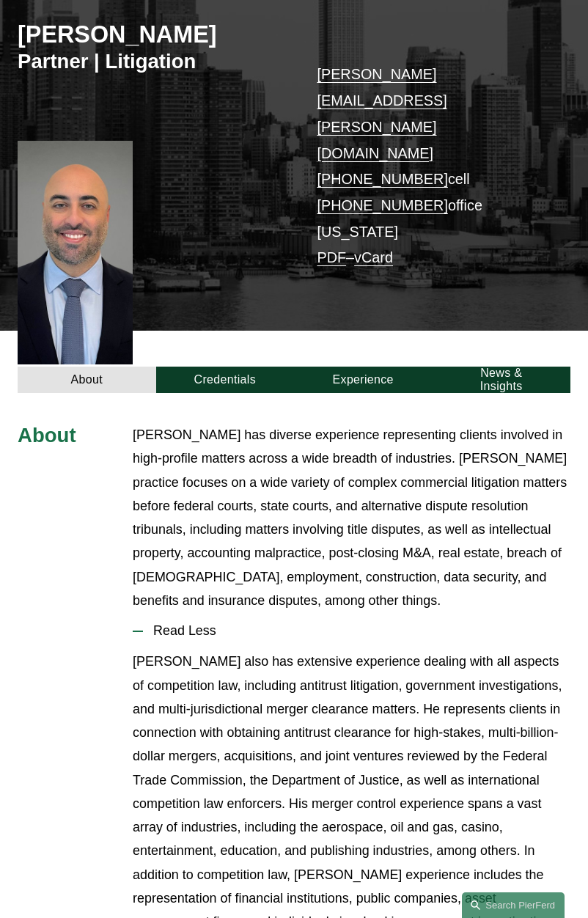 This screenshot has height=918, width=588. What do you see at coordinates (500, 380) in the screenshot?
I see `a: News & Insights` at bounding box center [500, 380].